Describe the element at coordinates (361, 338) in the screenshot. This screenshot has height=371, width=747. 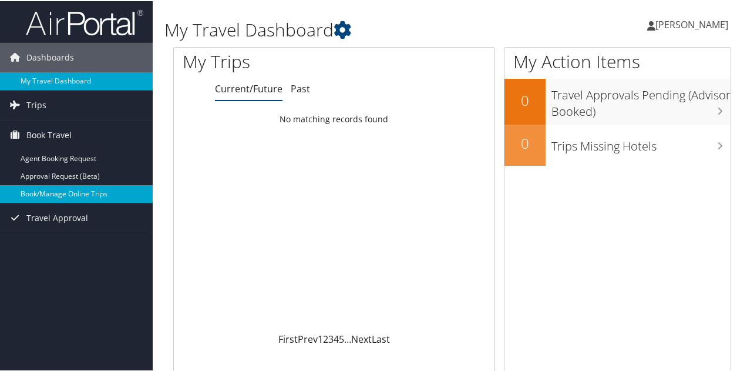
I see `a: Next` at that location.